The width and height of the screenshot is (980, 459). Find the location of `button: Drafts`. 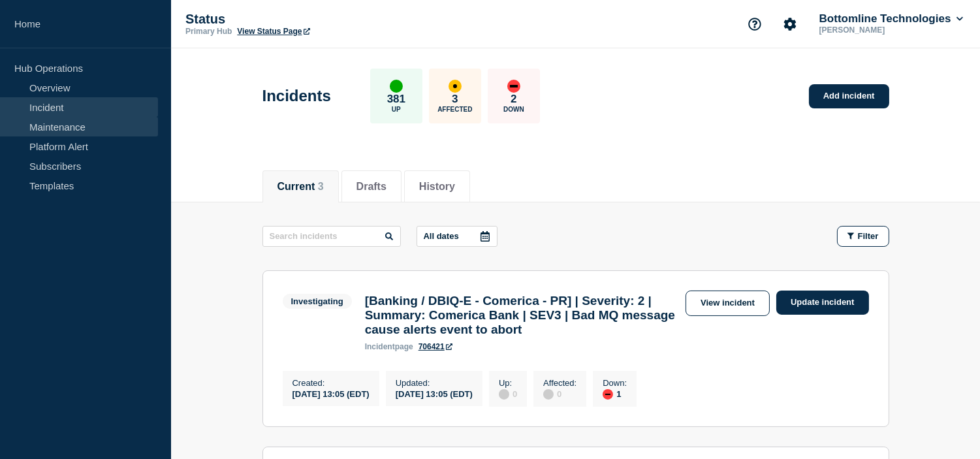

button: Drafts is located at coordinates (371, 187).